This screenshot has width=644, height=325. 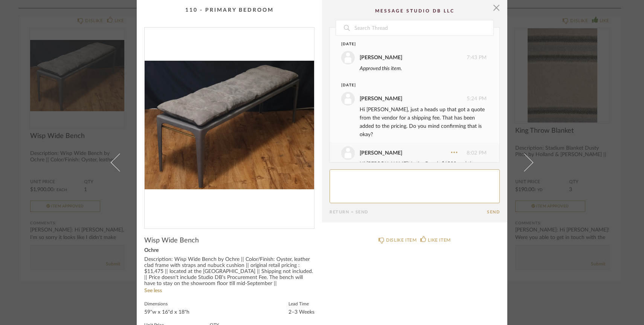 What do you see at coordinates (229, 250) in the screenshot?
I see `div: Ochre` at bounding box center [229, 250].